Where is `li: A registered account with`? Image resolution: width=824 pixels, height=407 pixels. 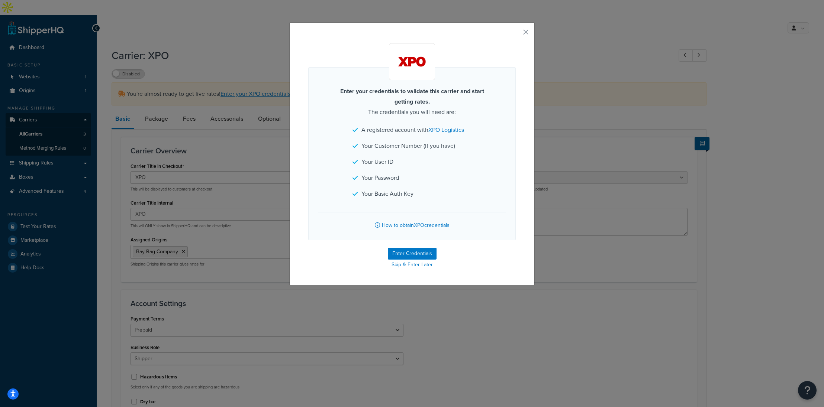
li: A registered account with is located at coordinates (412, 130).